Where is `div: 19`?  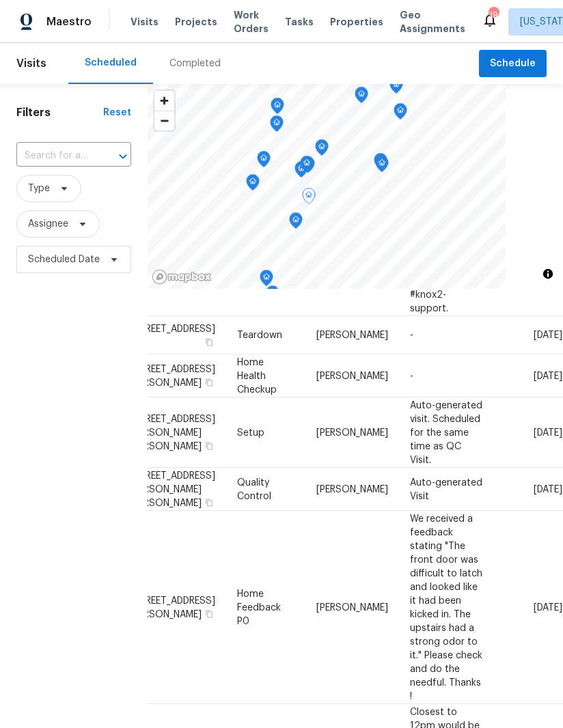
div: 19 is located at coordinates (493, 15).